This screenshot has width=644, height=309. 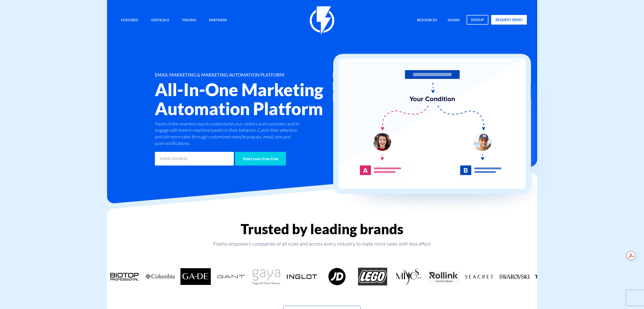 I want to click on a: Resources, so click(x=427, y=21).